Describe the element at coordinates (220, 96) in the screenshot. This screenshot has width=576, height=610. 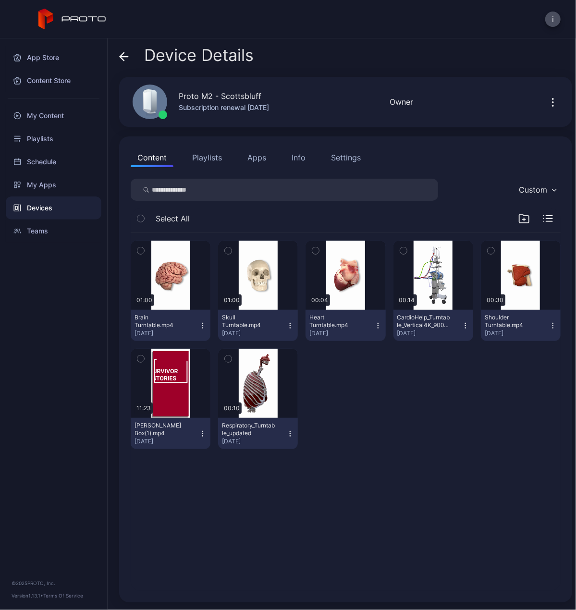
I see `div: Proto M2 - Scottsbluff` at that location.